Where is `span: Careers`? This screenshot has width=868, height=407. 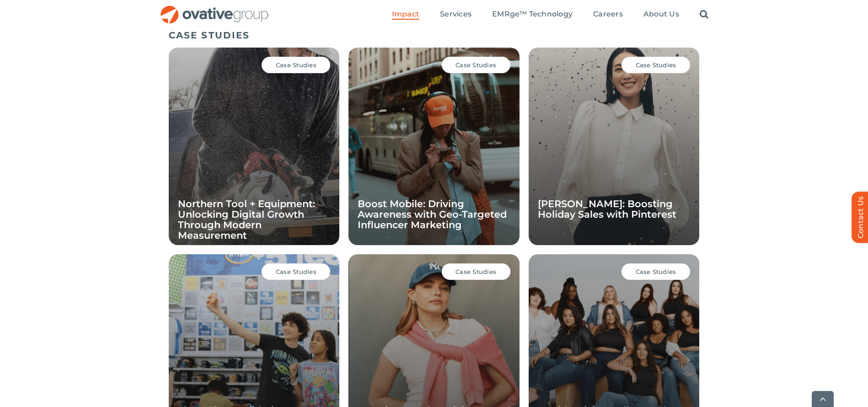 span: Careers is located at coordinates (608, 14).